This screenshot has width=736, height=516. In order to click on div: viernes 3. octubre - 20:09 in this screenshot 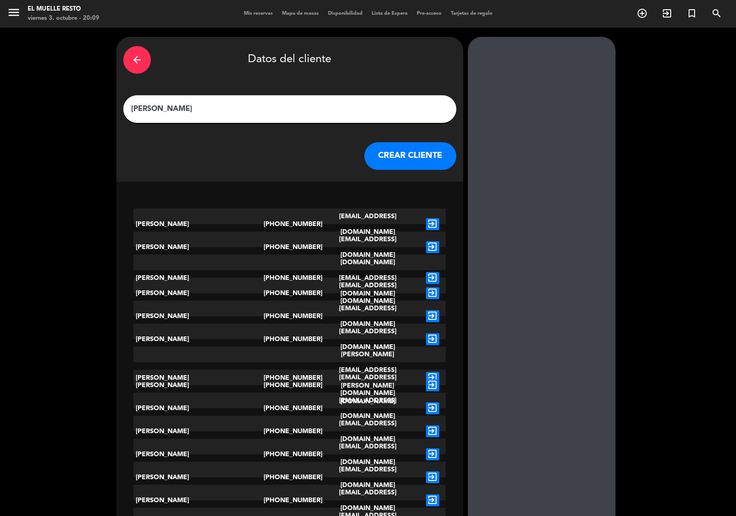, I will do `click(63, 18)`.